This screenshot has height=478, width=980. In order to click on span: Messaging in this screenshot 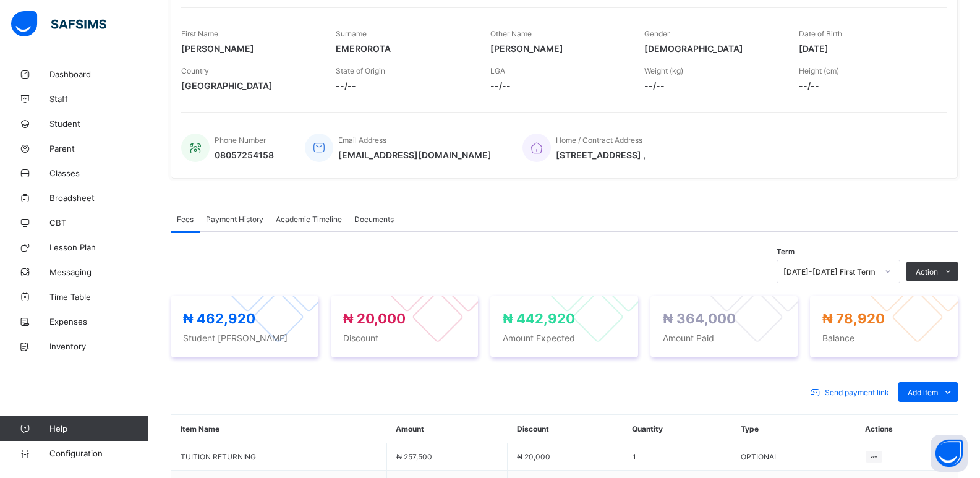, I will do `click(99, 272)`.